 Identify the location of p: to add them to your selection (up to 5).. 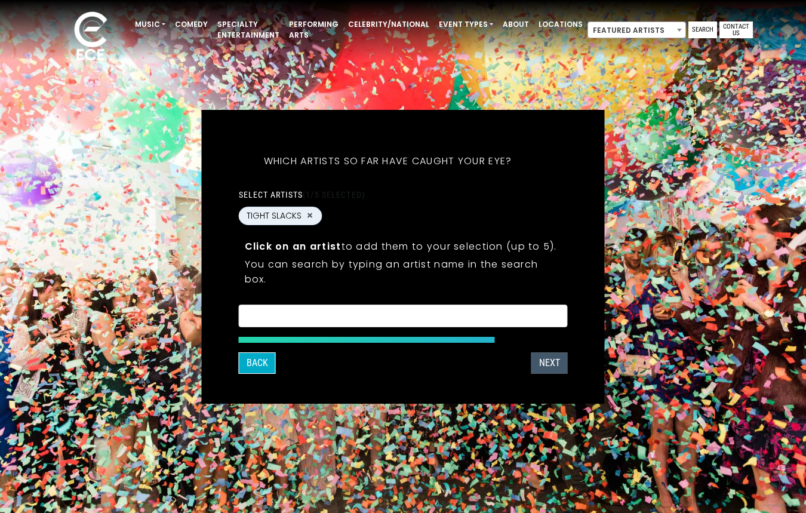
(403, 246).